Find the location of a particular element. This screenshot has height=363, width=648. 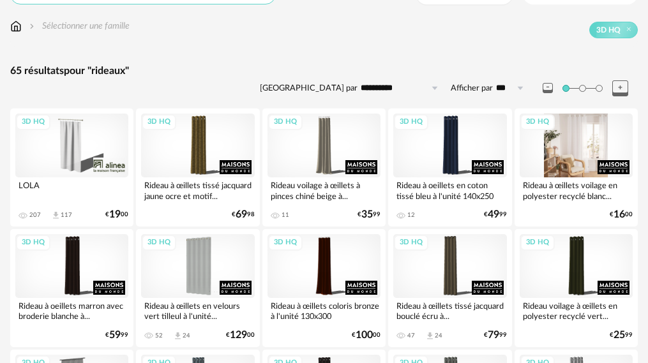

span: 59 is located at coordinates (115, 335).